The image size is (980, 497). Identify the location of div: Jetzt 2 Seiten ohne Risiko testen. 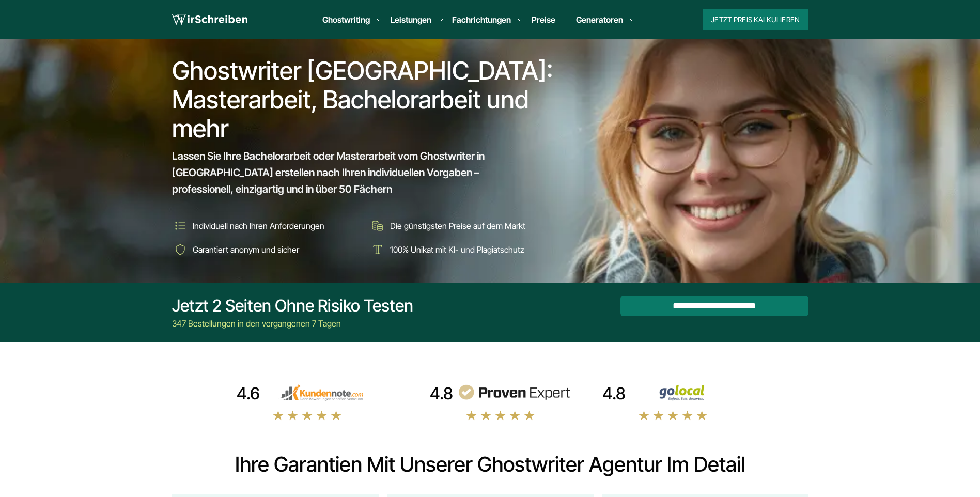
(293, 306).